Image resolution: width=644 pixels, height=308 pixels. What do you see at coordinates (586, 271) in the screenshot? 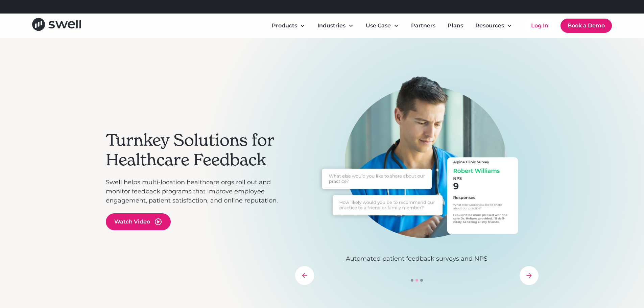
I see `div: Chat Widget` at bounding box center [586, 271].